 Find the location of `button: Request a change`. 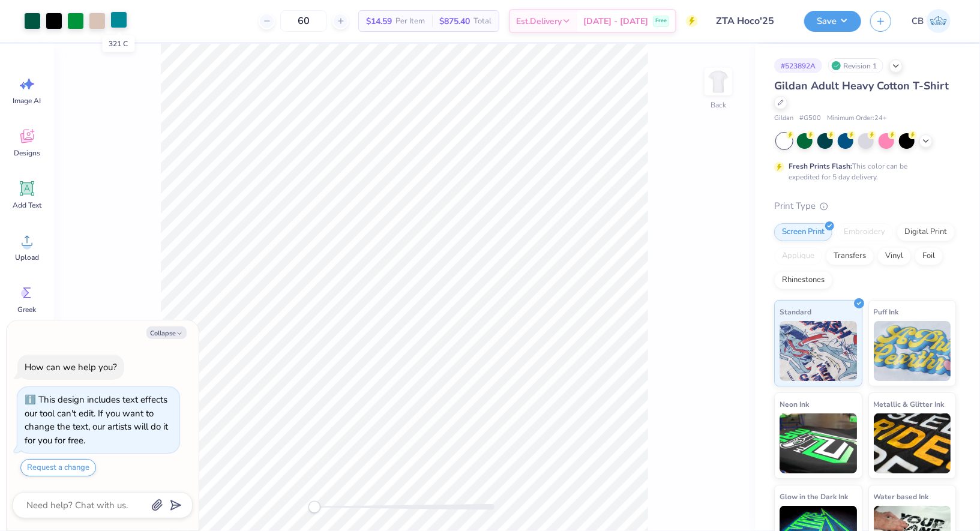

button: Request a change is located at coordinates (58, 467).